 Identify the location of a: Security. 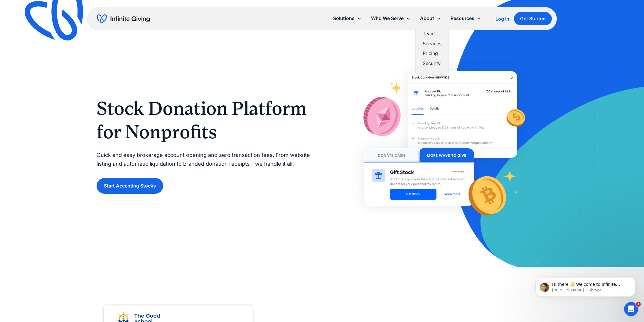
(432, 64).